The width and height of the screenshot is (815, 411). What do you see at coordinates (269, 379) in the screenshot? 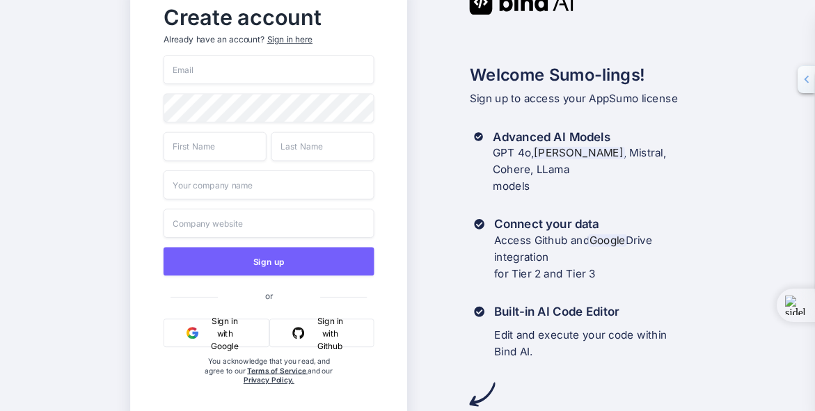
I see `a: Privacy Policy.` at bounding box center [269, 379].